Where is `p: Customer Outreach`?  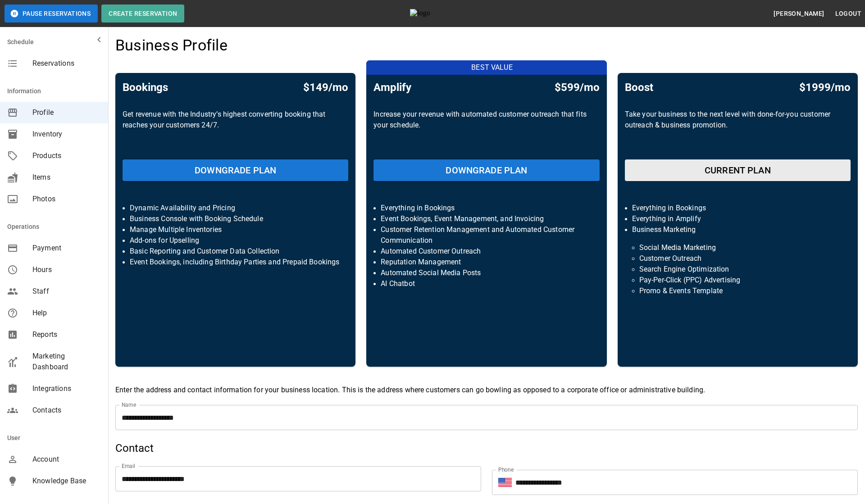 p: Customer Outreach is located at coordinates (738, 259).